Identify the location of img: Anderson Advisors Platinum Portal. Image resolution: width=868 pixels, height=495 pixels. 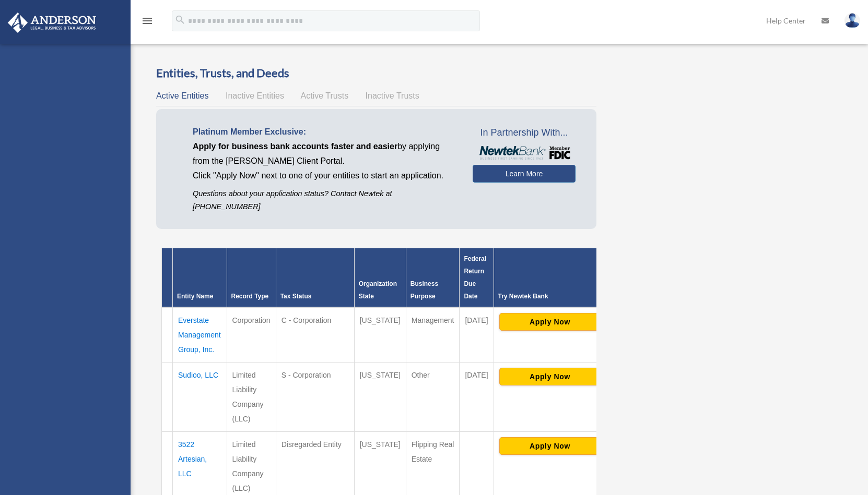
(51, 23).